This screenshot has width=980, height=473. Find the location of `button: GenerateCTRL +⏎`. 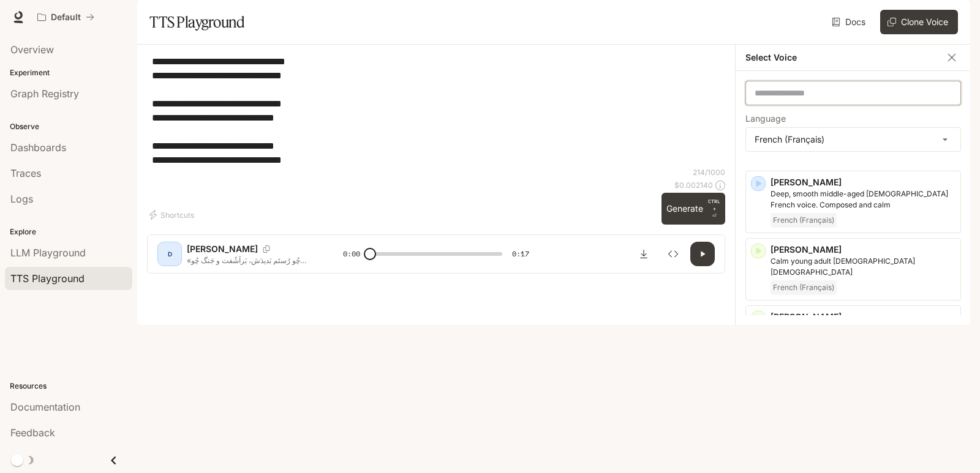

button: GenerateCTRL +⏎ is located at coordinates (694, 209).